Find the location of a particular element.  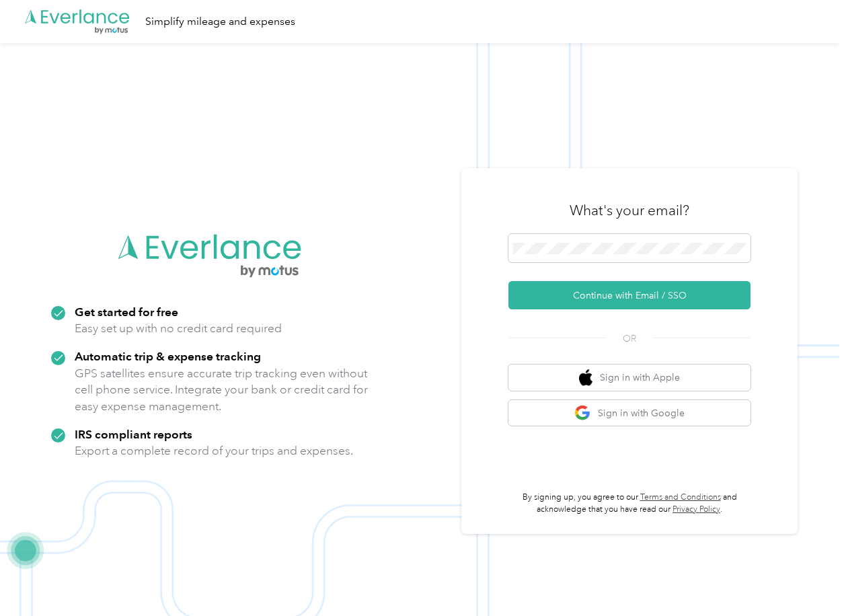

img: google logo is located at coordinates (582, 413).